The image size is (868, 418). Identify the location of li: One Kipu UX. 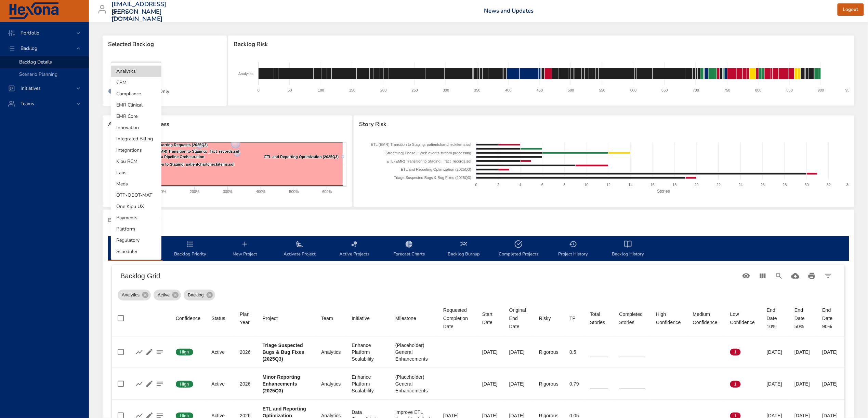
(136, 206).